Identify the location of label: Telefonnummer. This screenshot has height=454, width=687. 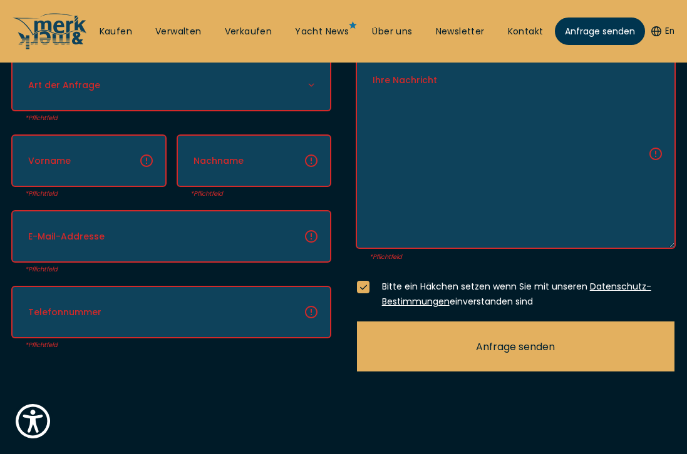
(64, 312).